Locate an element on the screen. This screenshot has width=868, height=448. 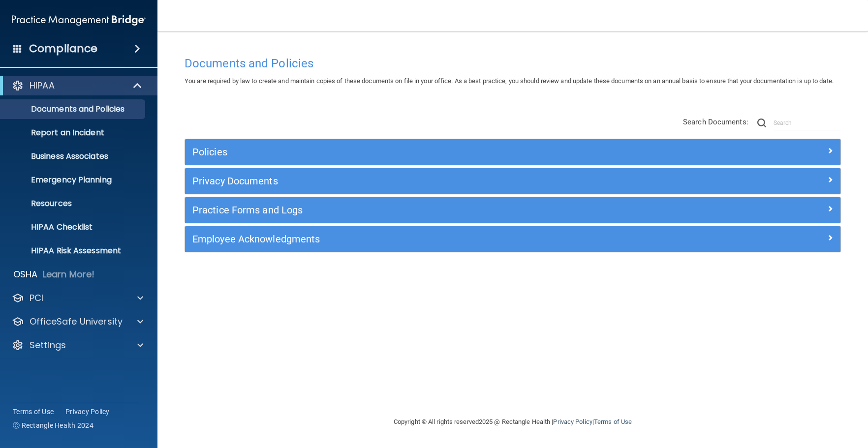
a: HIPAA is located at coordinates (77, 86).